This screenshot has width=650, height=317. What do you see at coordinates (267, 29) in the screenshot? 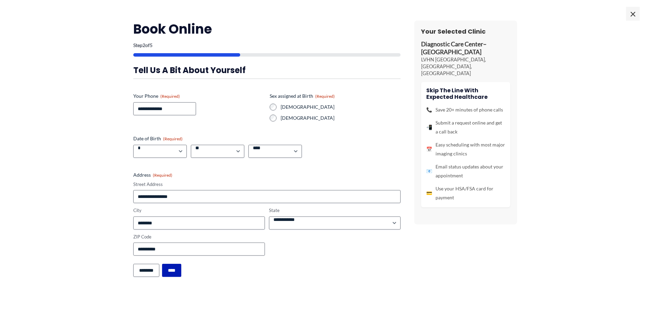
I see `h2: Book Online` at bounding box center [267, 29].